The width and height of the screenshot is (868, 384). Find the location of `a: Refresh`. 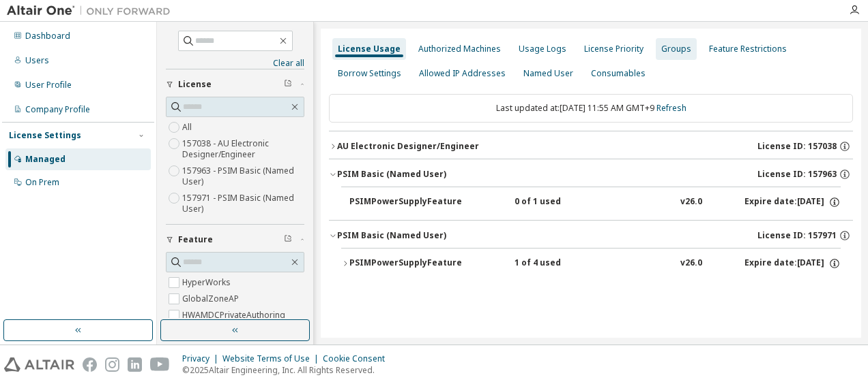

a: Refresh is located at coordinates (671, 108).